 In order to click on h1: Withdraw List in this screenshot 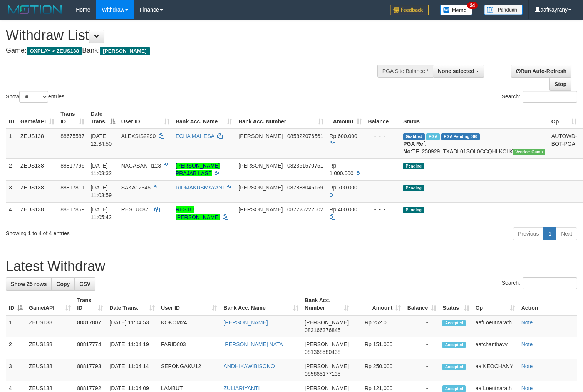, I will do `click(193, 35)`.